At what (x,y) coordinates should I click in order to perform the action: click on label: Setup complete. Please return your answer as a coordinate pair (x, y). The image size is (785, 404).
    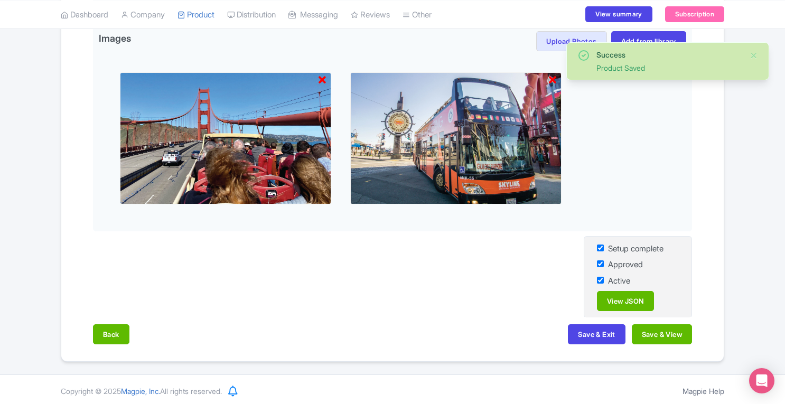
    Looking at the image, I should click on (635, 249).